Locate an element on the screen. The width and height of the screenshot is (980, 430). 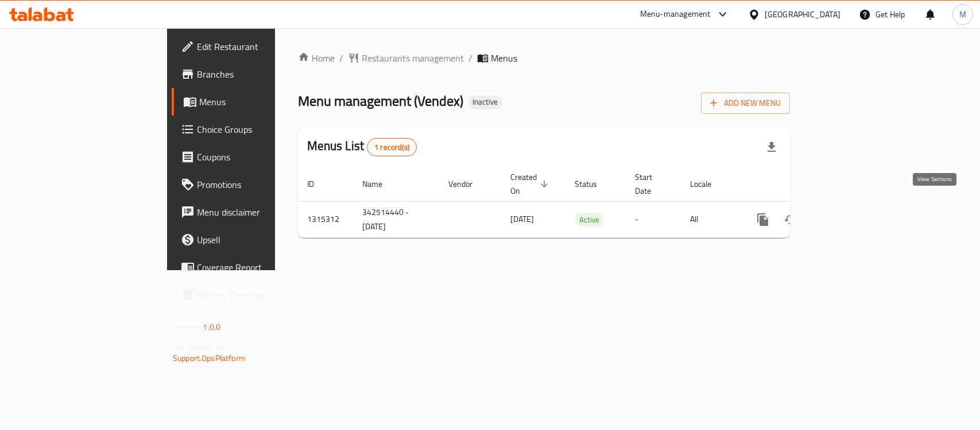
span: Active is located at coordinates (589, 220).